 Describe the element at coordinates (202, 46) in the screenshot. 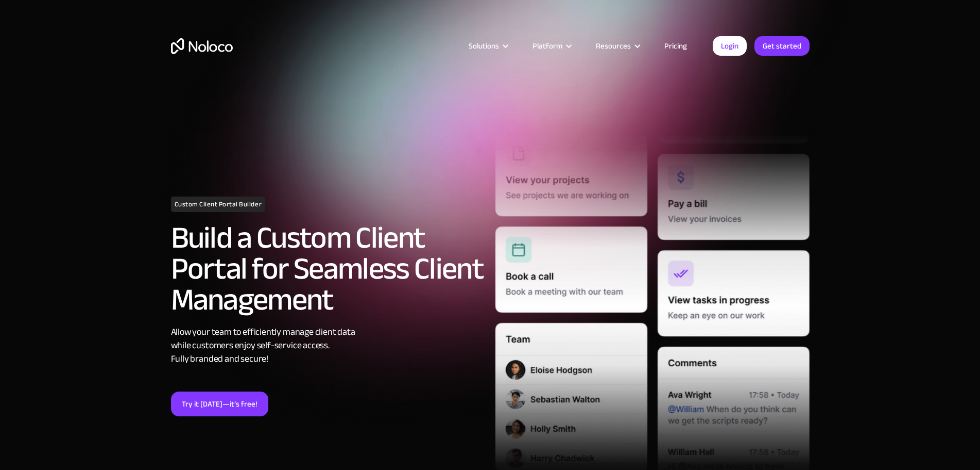

I see `a: home` at that location.